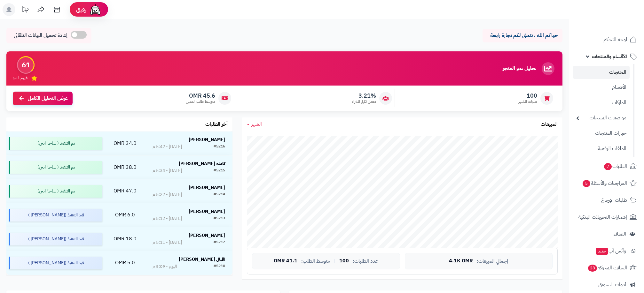  What do you see at coordinates (219, 171) in the screenshot?
I see `div: #5215` at bounding box center [219, 171].